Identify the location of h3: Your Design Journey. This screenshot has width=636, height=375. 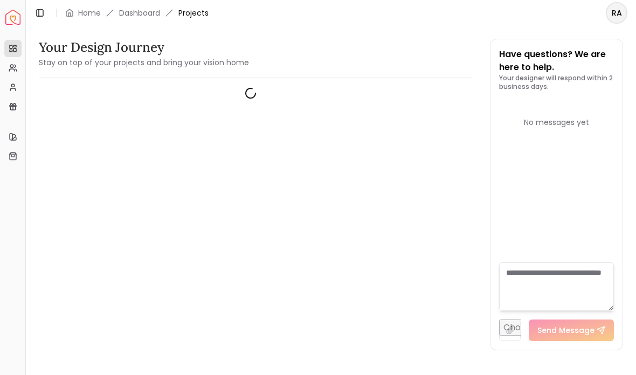
(144, 47).